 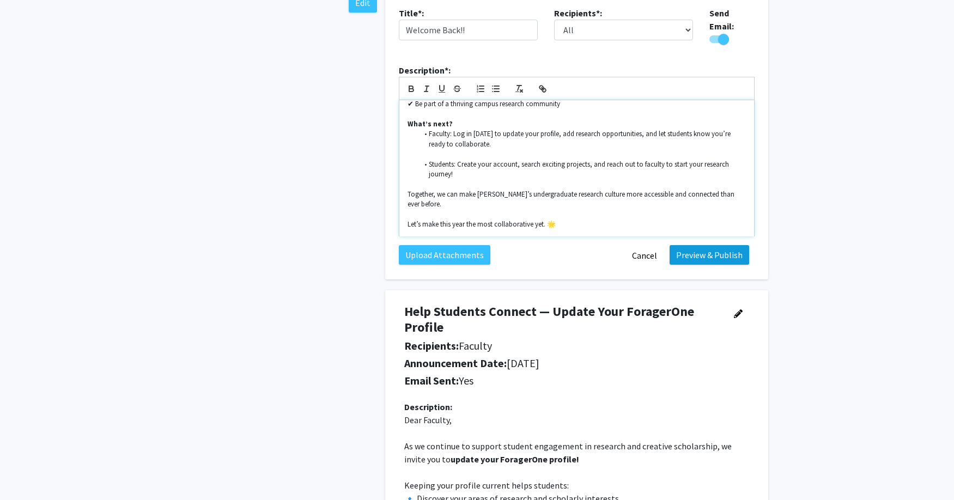 I want to click on strong: update your ForagerOne profile!, so click(x=515, y=459).